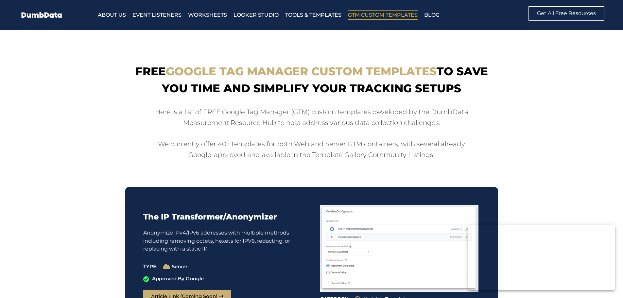 The height and width of the screenshot is (298, 623). Describe the element at coordinates (256, 15) in the screenshot. I see `a: Looker Studio` at that location.